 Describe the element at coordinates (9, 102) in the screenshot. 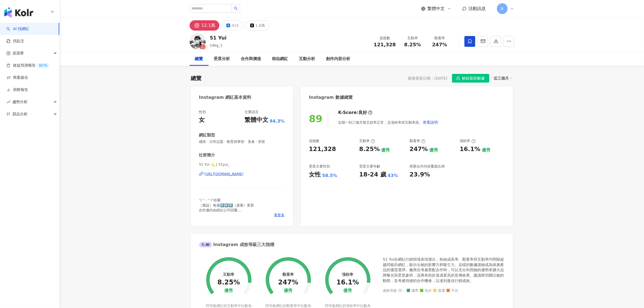

I see `span: rise` at that location.